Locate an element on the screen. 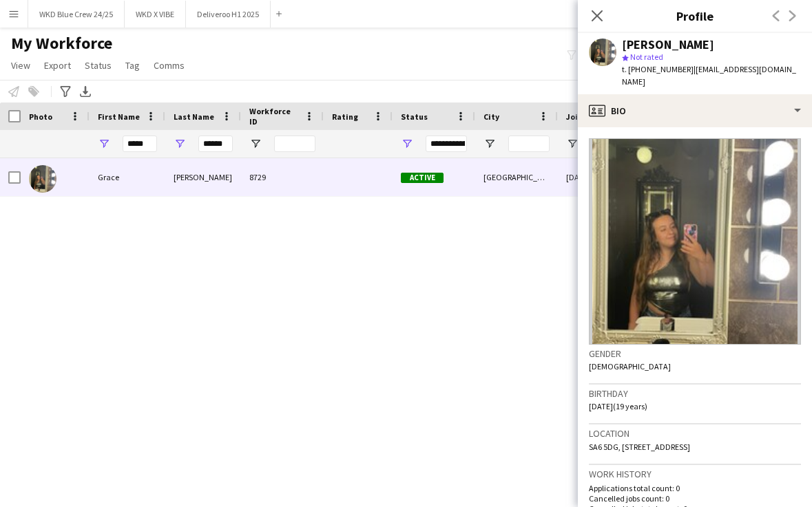 Image resolution: width=812 pixels, height=507 pixels. span: Export is located at coordinates (57, 65).